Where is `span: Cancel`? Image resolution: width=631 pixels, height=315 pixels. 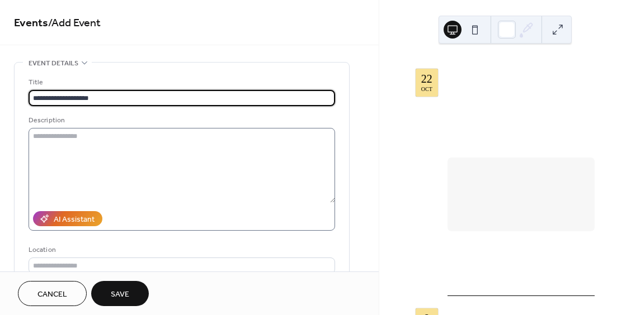
span: Cancel is located at coordinates (52, 295).